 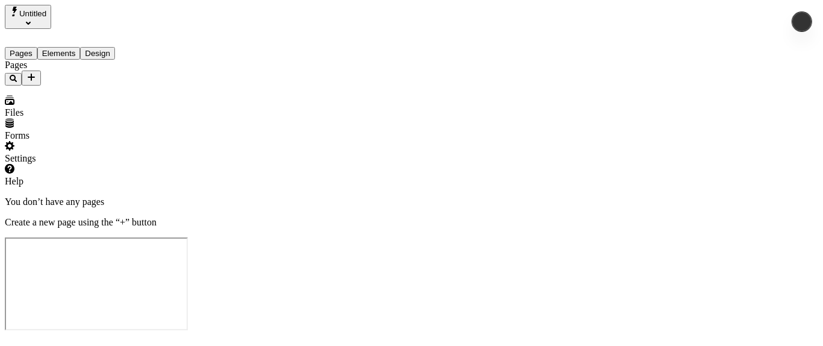 What do you see at coordinates (31, 78) in the screenshot?
I see `button: Add new` at bounding box center [31, 78].